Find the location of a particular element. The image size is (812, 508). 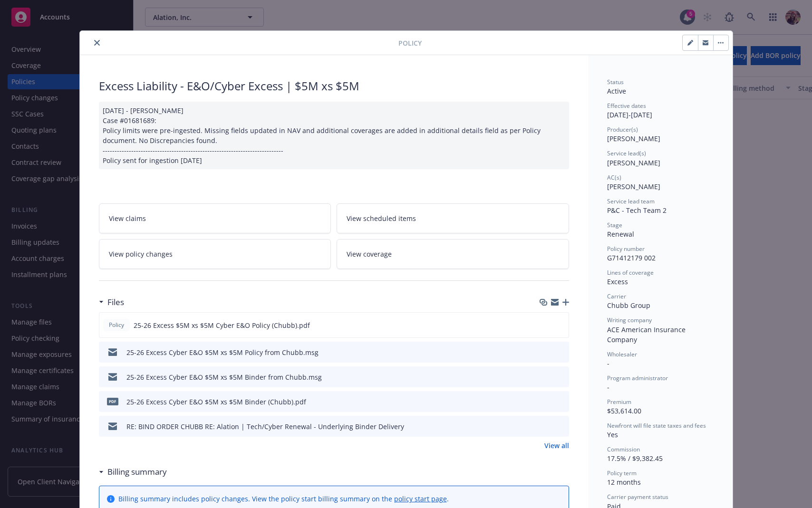

span: pdf is located at coordinates (113, 401).